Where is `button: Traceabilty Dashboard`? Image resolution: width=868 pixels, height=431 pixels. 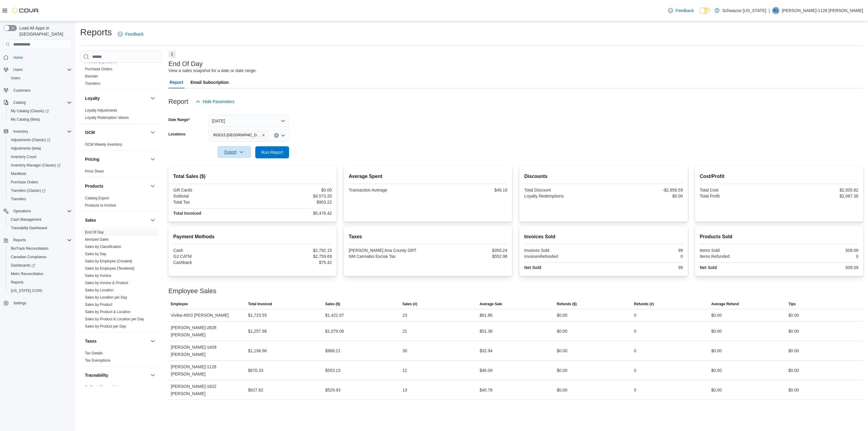
button: Traceabilty Dashboard is located at coordinates (40, 228).